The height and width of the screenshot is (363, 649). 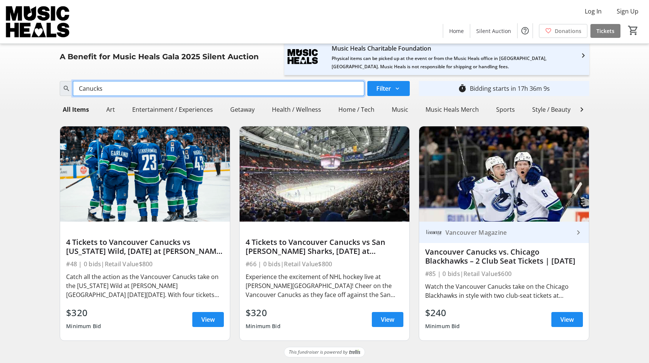 What do you see at coordinates (563, 31) in the screenshot?
I see `a: Donations` at bounding box center [563, 31].